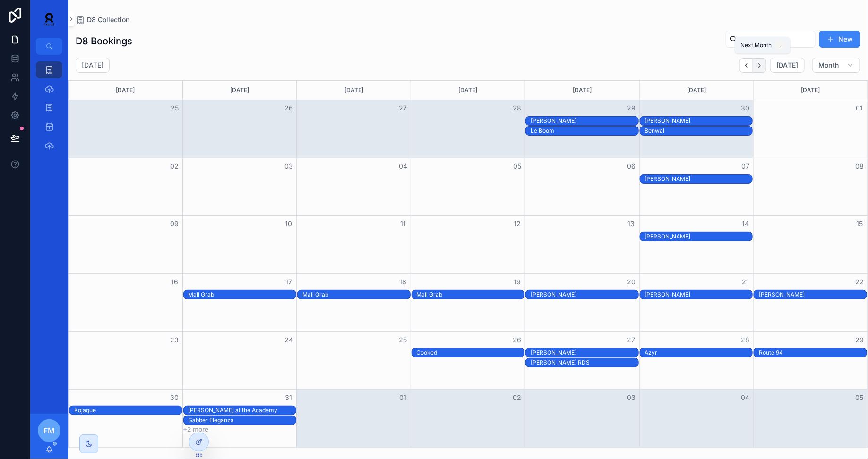 Image resolution: width=868 pixels, height=459 pixels. I want to click on button: 16, so click(175, 282).